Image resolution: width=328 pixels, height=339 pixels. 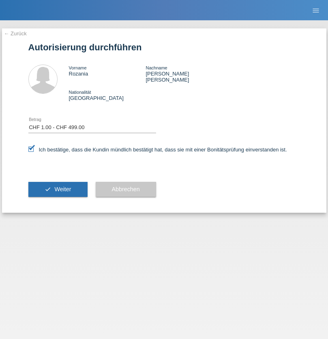 What do you see at coordinates (58, 190) in the screenshot?
I see `button: check Weiter` at bounding box center [58, 190].